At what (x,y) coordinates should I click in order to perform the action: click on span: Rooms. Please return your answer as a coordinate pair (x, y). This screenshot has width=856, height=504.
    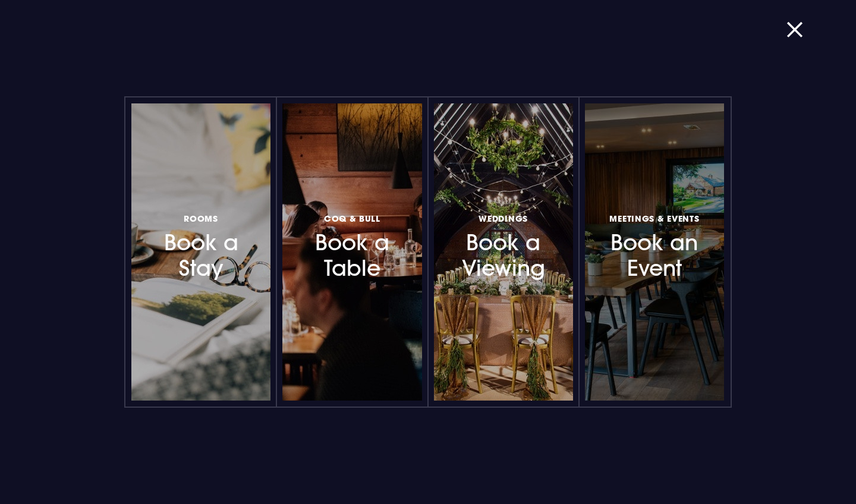
    Looking at the image, I should click on (201, 218).